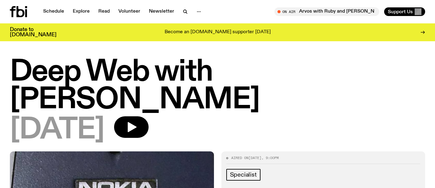  Describe the element at coordinates (405, 12) in the screenshot. I see `button: Support Us` at that location.